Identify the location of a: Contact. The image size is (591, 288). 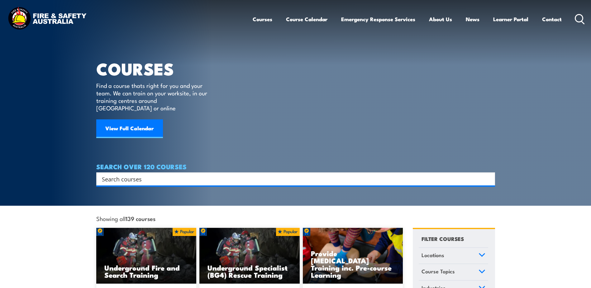
(552, 19).